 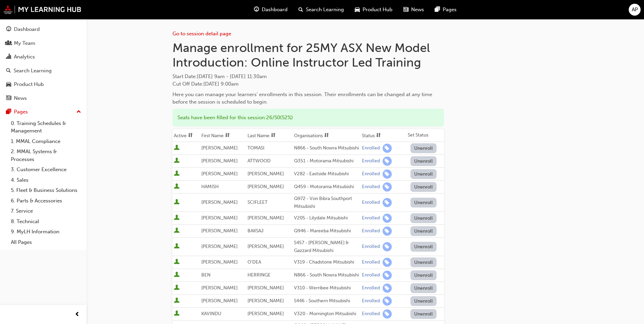 What do you see at coordinates (257, 10) in the screenshot?
I see `span: guage-icon` at bounding box center [257, 10].